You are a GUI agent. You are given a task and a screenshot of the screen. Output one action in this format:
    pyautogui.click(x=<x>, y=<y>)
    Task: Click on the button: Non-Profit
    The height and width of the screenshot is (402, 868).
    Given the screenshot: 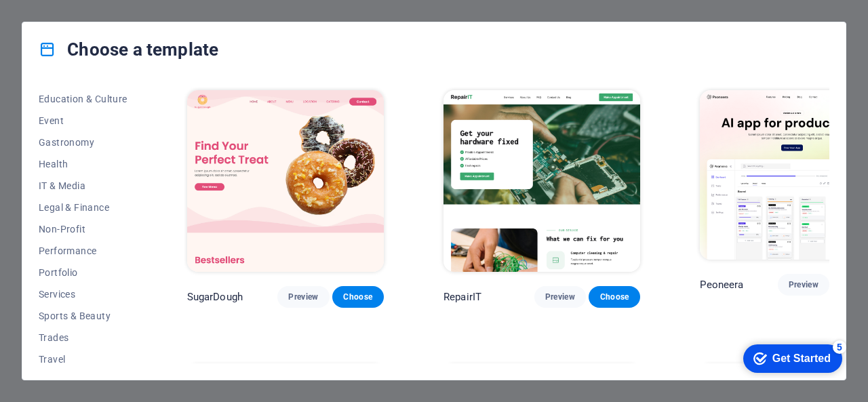 What is the action you would take?
    pyautogui.click(x=83, y=229)
    